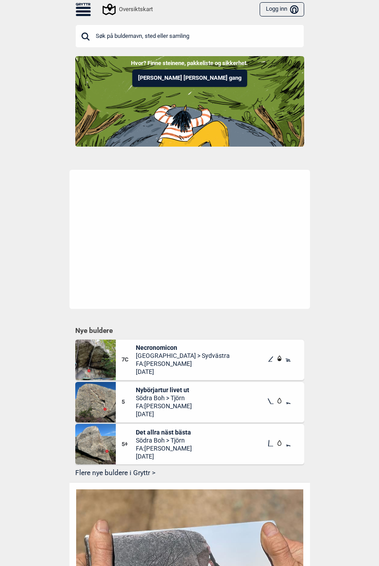 The height and width of the screenshot is (566, 379). I want to click on button: Logg inn, so click(281, 9).